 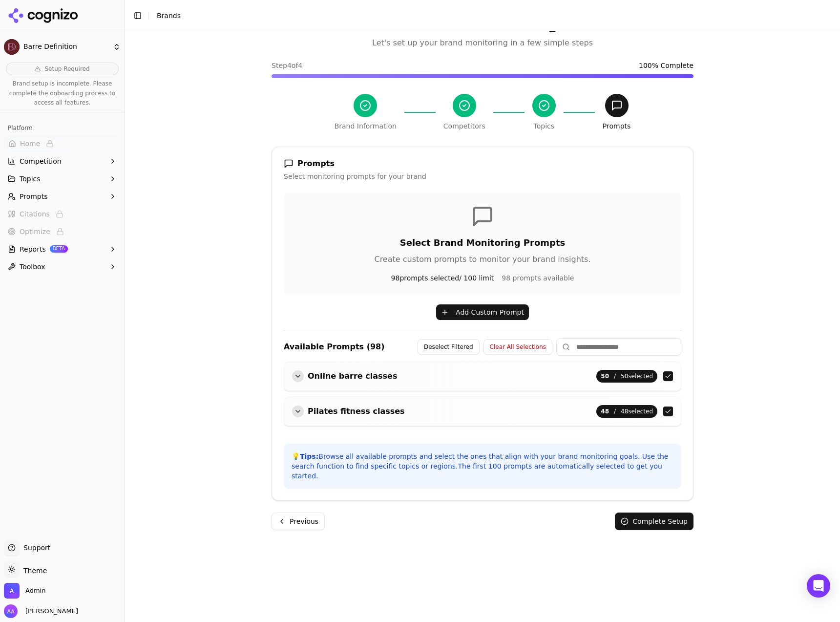 I want to click on span: Citations, so click(x=35, y=214).